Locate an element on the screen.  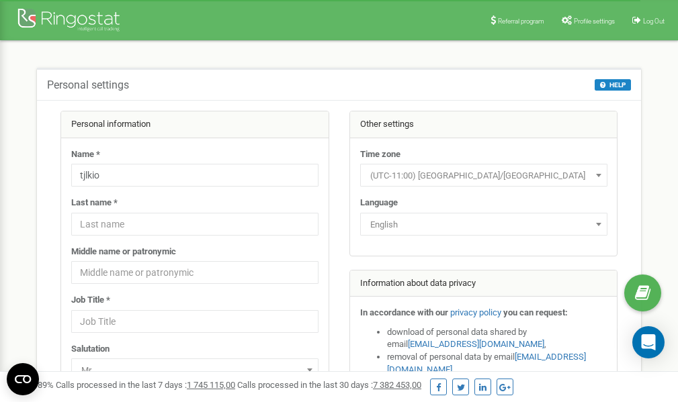
li: removal of personal data by email , is located at coordinates (497, 363).